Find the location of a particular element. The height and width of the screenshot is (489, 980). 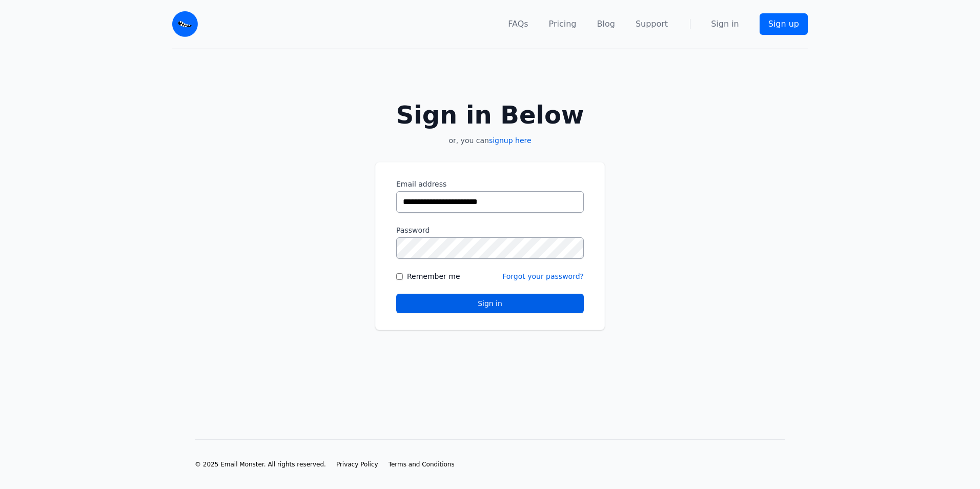

h2: Sign in Below is located at coordinates (490, 115).